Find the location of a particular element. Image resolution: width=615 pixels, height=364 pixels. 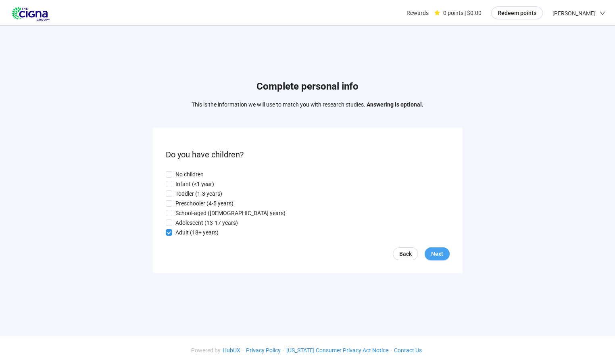

p: No children is located at coordinates (189, 174).